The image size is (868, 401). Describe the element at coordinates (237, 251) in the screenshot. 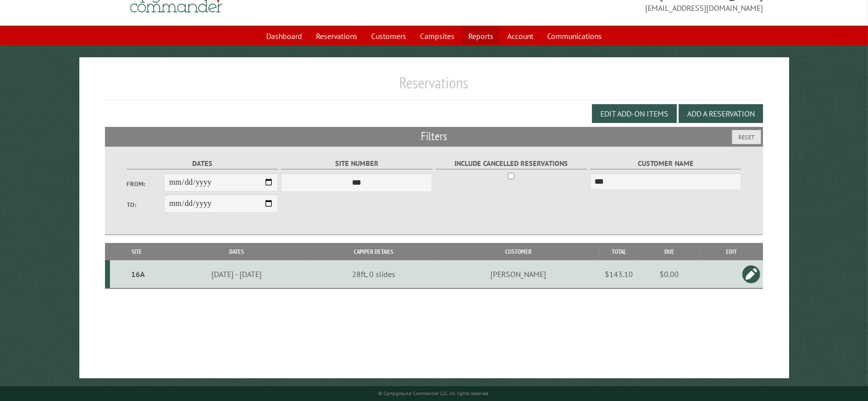

I see `th: Dates` at that location.